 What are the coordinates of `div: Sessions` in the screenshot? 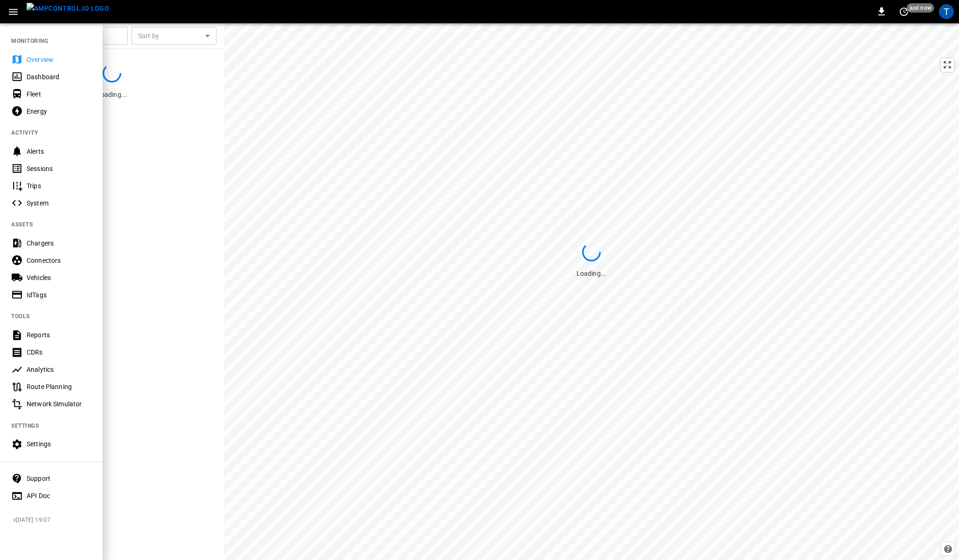 It's located at (59, 169).